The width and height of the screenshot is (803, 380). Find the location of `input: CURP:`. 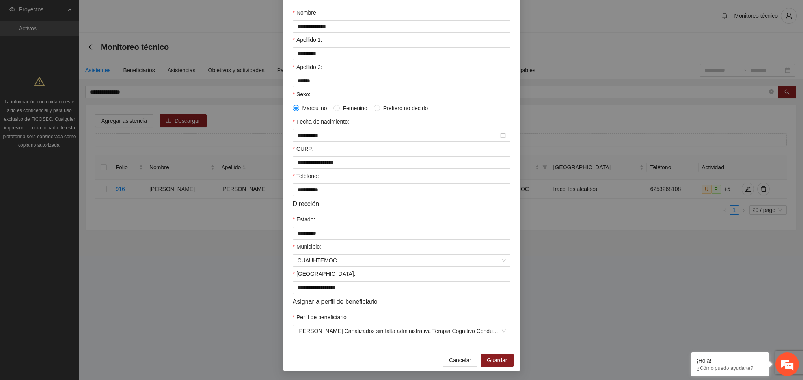

input: CURP: is located at coordinates (402, 163).